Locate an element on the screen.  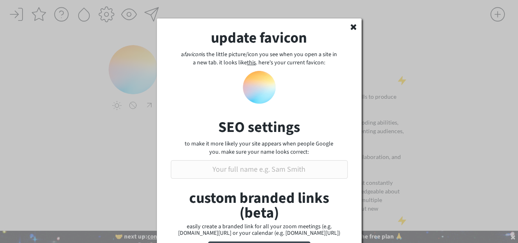
div: to make it more likely your site appears when people Google you. make sure your name looks correct: is located at coordinates (259, 148).